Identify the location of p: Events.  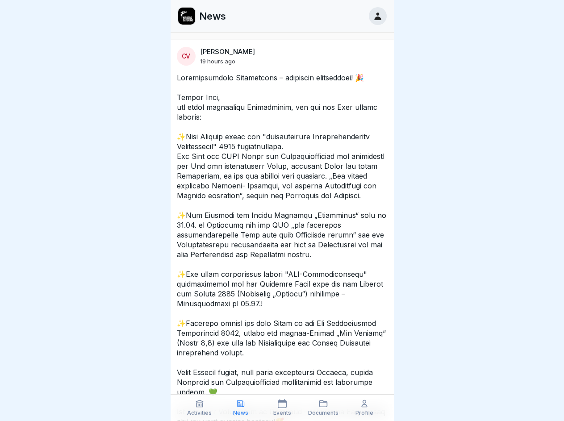
(282, 413).